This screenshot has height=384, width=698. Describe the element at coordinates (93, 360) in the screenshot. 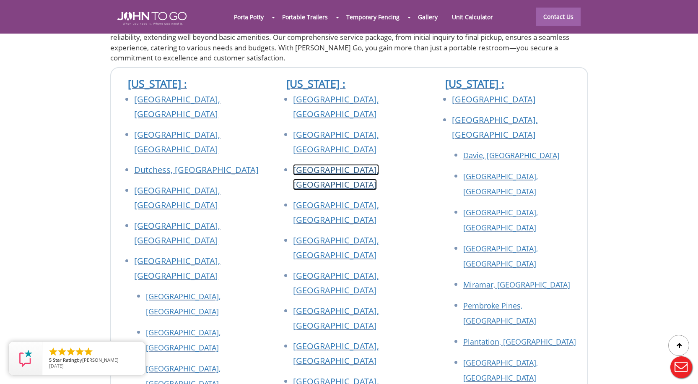

I see `span: by` at that location.